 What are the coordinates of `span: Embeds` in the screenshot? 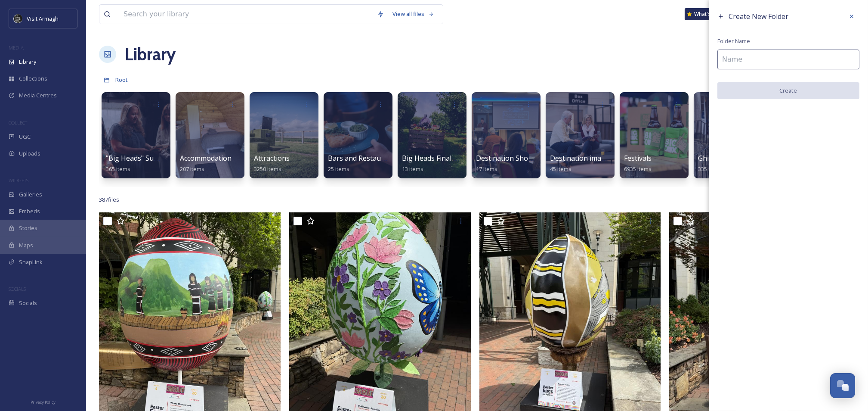 It's located at (29, 211).